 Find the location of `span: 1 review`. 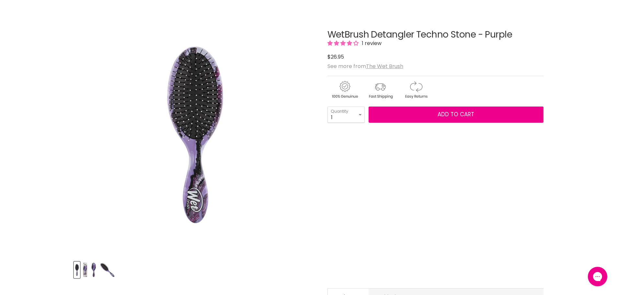

span: 1 review is located at coordinates (370, 43).